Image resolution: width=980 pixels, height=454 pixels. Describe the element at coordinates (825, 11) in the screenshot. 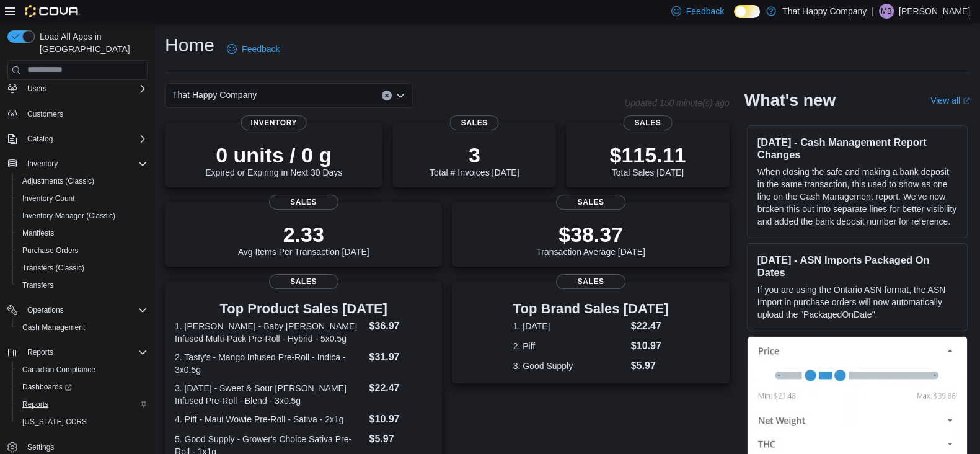

I see `p: That Happy Company` at that location.